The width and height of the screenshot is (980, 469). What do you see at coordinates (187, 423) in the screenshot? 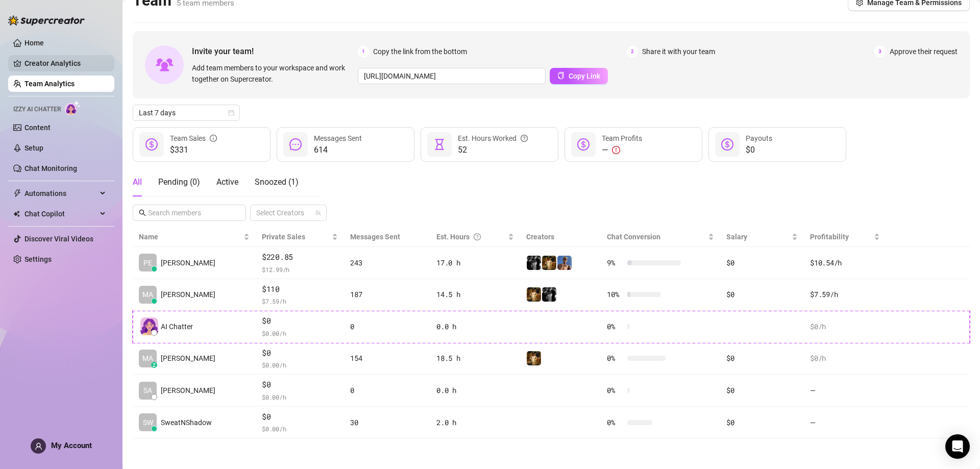
I see `span: SweatNShadow` at bounding box center [187, 423].